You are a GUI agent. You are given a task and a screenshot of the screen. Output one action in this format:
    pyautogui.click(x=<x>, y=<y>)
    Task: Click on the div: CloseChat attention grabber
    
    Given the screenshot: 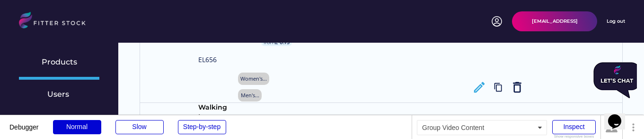 What is the action you would take?
    pyautogui.click(x=24, y=22)
    